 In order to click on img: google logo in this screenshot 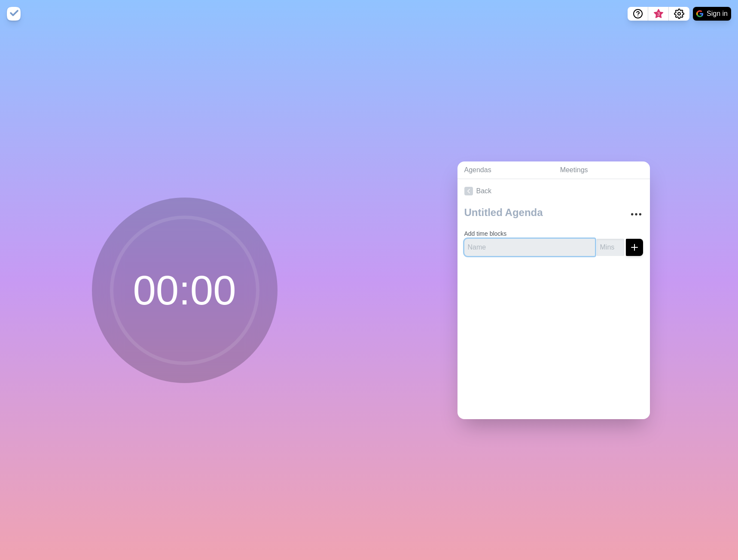, I will do `click(700, 14)`.